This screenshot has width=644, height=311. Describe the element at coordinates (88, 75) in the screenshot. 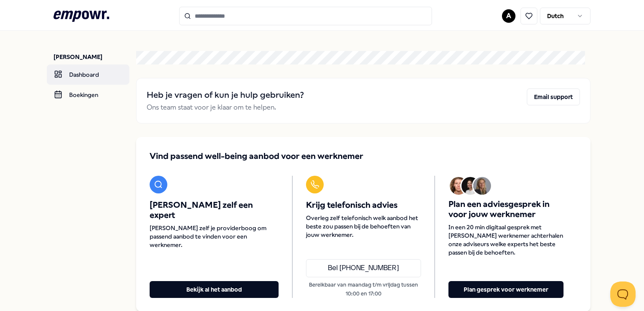

I see `a: Dashboard` at that location.